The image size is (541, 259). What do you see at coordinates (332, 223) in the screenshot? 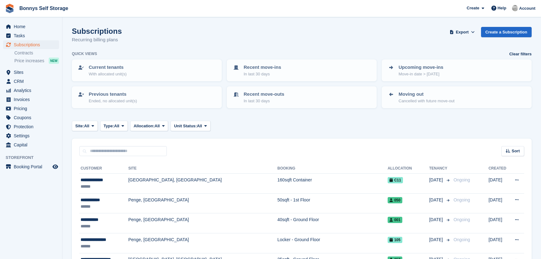
I see `td: 40sqft - Ground Floor` at bounding box center [332, 223].